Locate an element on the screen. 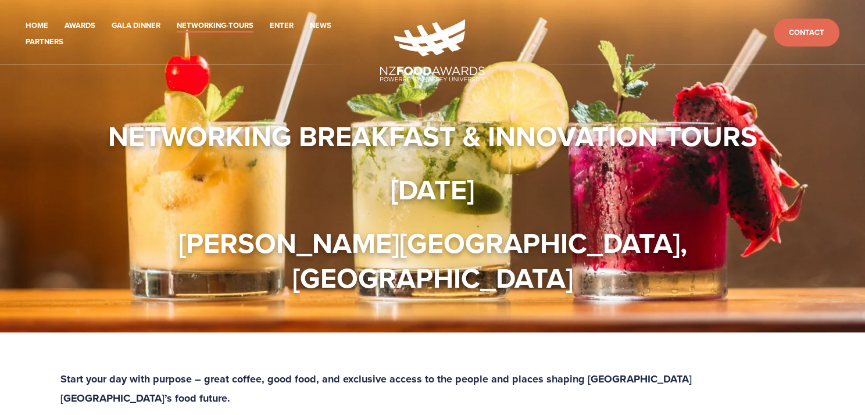  a: News is located at coordinates (320, 26).